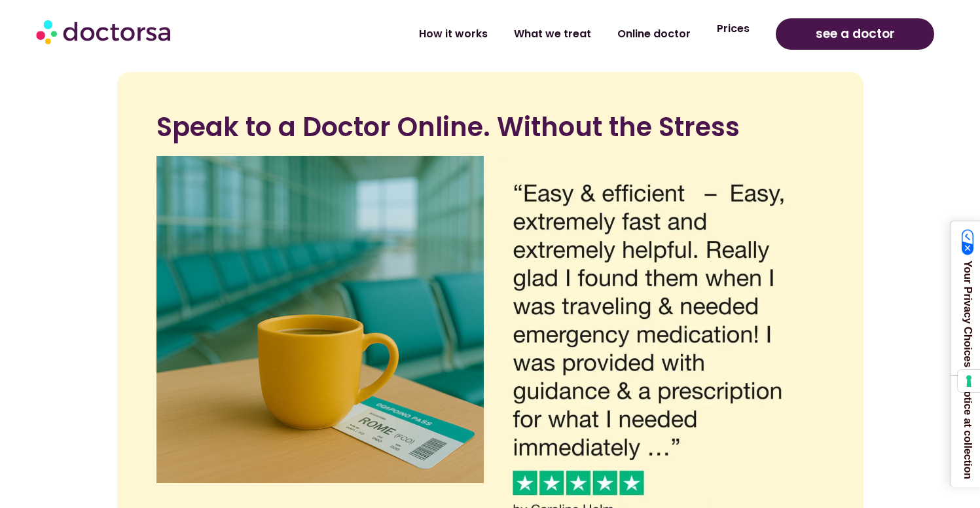 Image resolution: width=980 pixels, height=508 pixels. I want to click on h2: Speak to a Doctor Online. Without the Stress, so click(490, 127).